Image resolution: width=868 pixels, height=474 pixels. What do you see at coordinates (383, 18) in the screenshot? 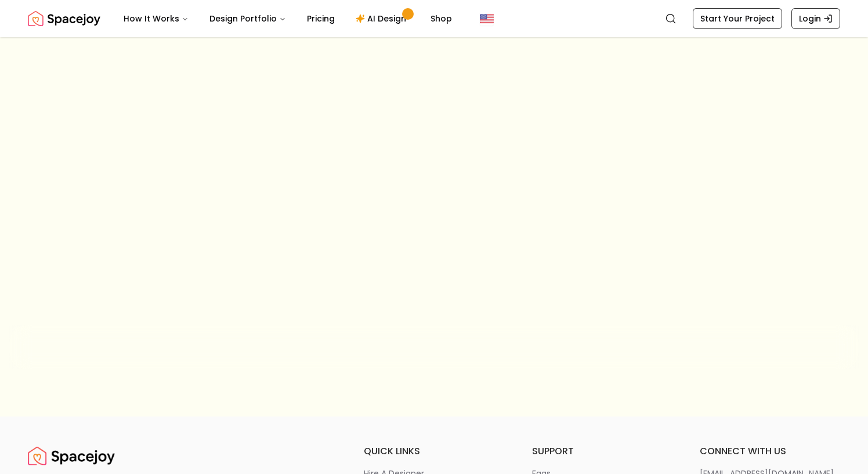
I see `a: AI Design` at bounding box center [383, 18].